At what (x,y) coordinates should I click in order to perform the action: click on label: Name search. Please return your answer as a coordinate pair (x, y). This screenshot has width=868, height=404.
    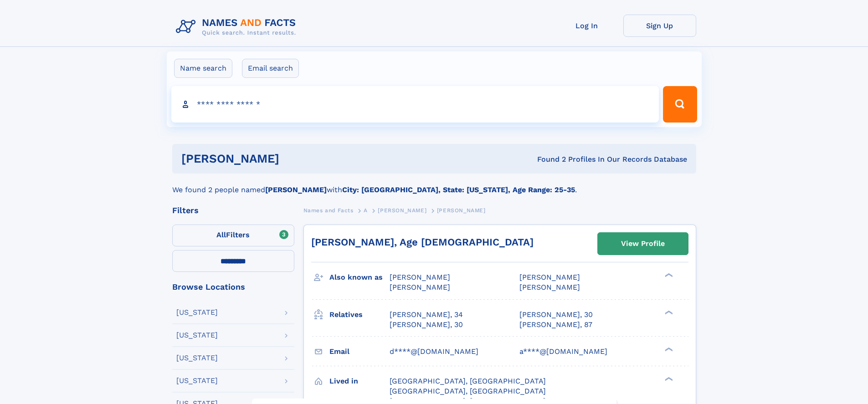
    Looking at the image, I should click on (203, 69).